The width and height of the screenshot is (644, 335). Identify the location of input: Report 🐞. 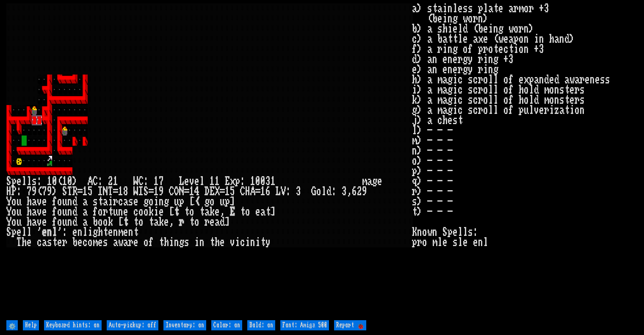
(350, 325).